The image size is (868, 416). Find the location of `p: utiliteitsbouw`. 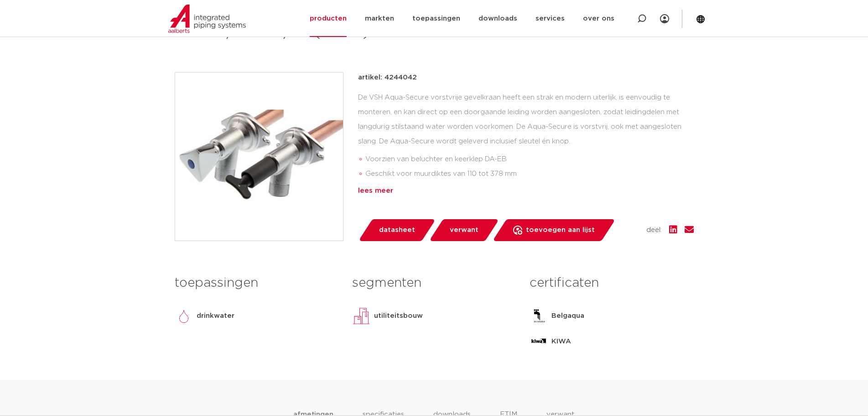

p: utiliteitsbouw is located at coordinates (398, 316).